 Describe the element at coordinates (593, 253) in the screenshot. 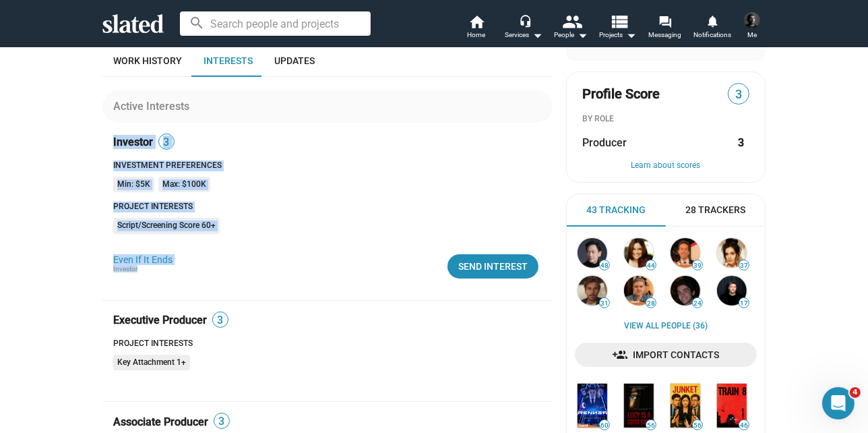

I see `img: Joel de la Funete` at that location.